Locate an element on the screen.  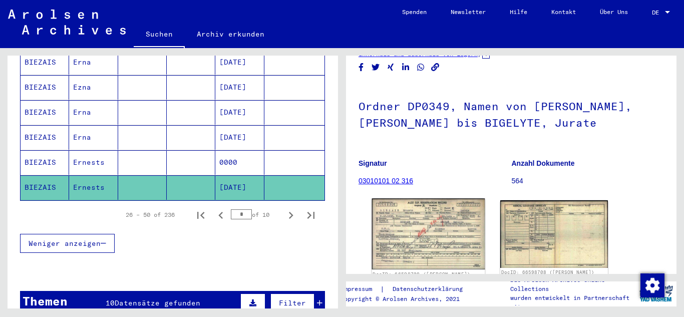
span: DE is located at coordinates (658, 13).